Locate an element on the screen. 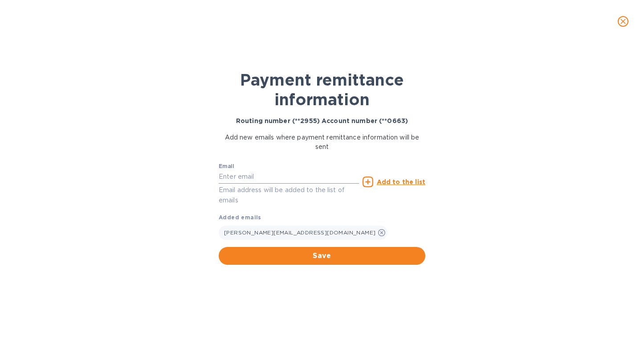 The height and width of the screenshot is (337, 644). button: close is located at coordinates (624, 21).